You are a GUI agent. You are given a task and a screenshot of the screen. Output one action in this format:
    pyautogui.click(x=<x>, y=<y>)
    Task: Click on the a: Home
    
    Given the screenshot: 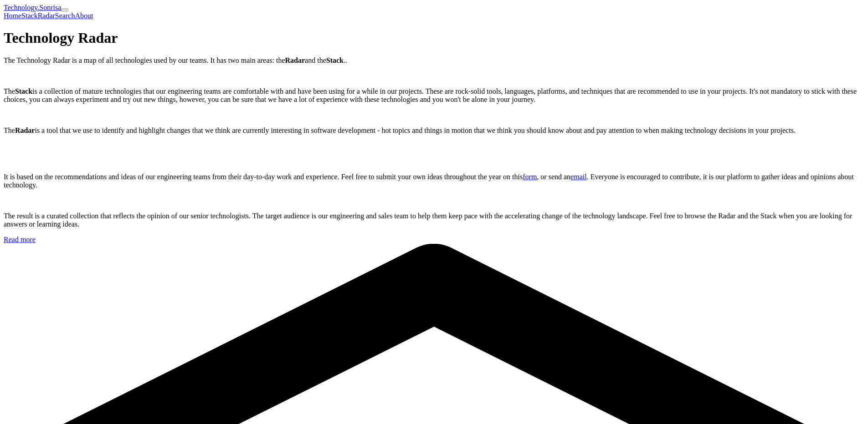 What is the action you would take?
    pyautogui.click(x=12, y=15)
    